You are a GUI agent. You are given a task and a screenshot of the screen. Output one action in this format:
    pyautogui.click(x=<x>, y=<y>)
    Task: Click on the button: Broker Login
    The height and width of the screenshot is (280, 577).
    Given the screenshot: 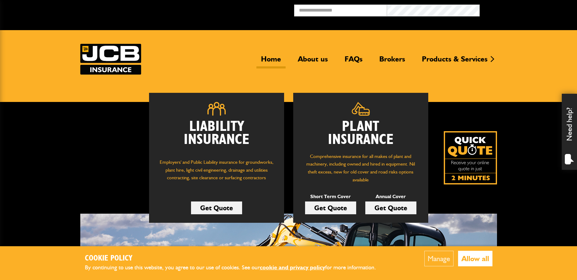 What is the action you would take?
    pyautogui.click(x=526, y=9)
    